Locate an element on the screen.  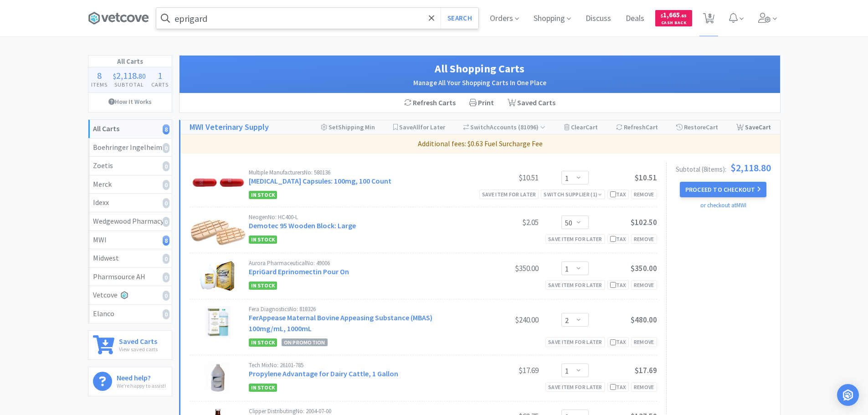
span: ( 81096 ) is located at coordinates (531, 127).